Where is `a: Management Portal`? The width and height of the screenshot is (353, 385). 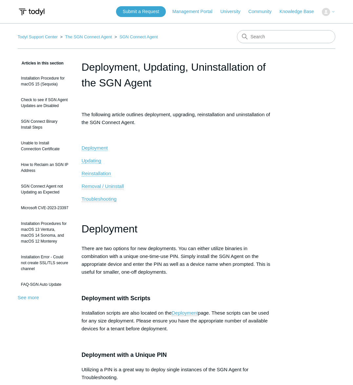
a: Management Portal is located at coordinates (196, 11).